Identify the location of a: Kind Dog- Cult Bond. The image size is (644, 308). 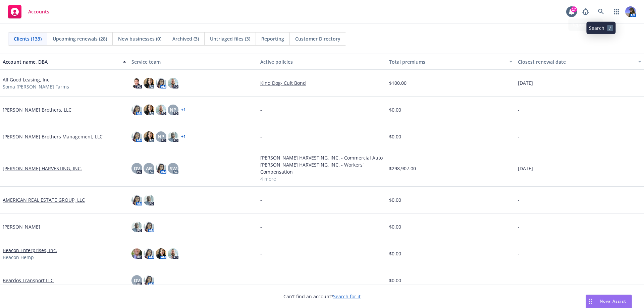
(322, 83).